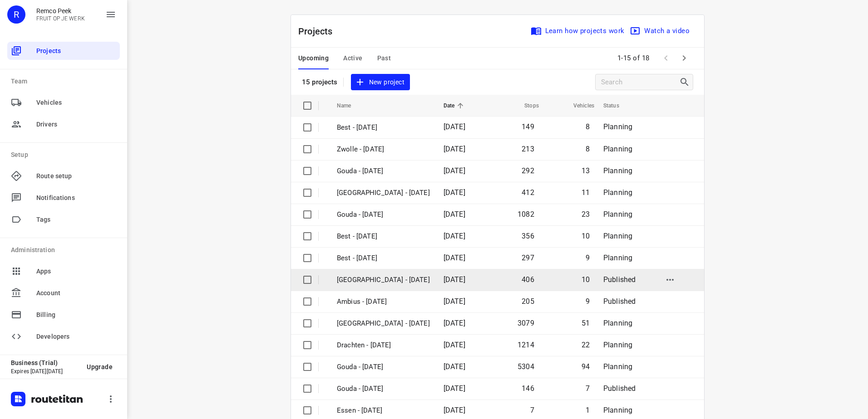 Image resolution: width=868 pixels, height=419 pixels. Describe the element at coordinates (381, 82) in the screenshot. I see `button: New project` at that location.